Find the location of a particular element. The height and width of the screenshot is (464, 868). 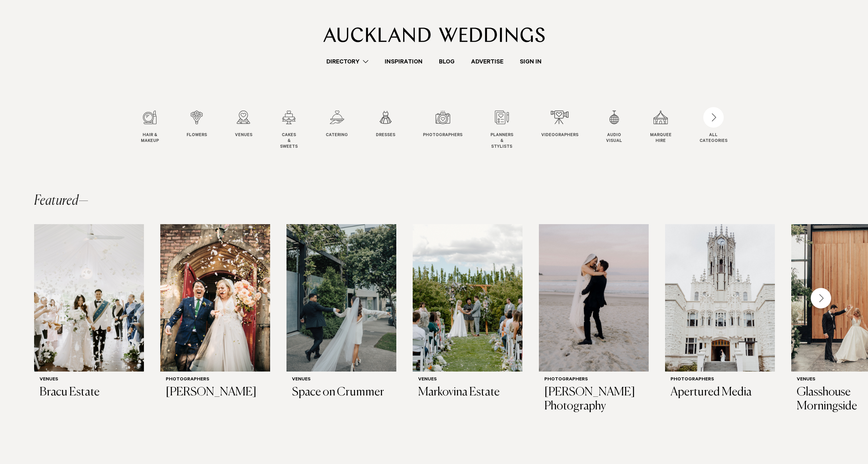

a: Videographers is located at coordinates (560, 124).